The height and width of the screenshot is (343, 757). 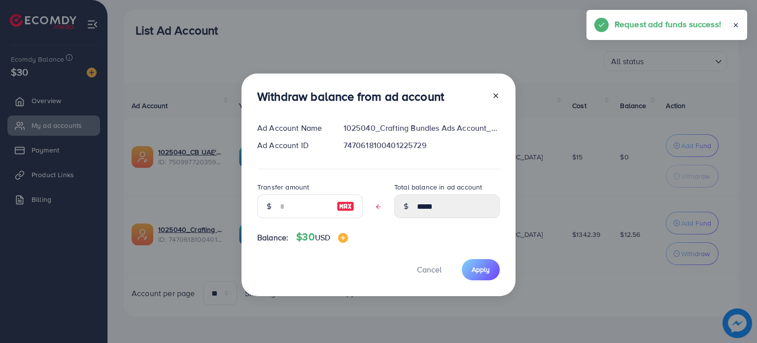 What do you see at coordinates (421, 128) in the screenshot?
I see `div: 1025040_Crafting Bundles Ads Account_1739388829774` at bounding box center [421, 128].